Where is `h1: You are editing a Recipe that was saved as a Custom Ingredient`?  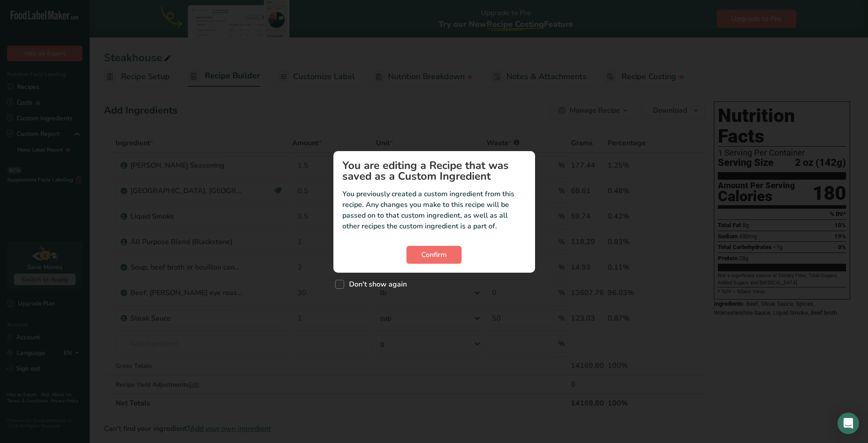
h1: You are editing a Recipe that was saved as a Custom Ingredient is located at coordinates (434, 171).